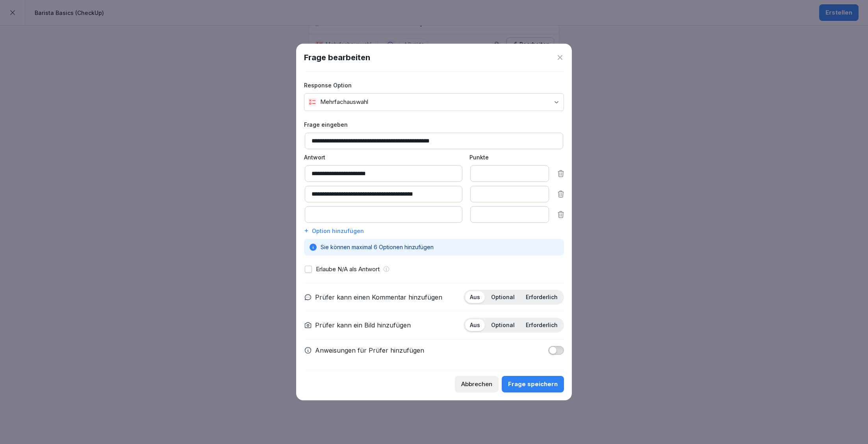  I want to click on p: Anweisungen für Prüfer hinzufügen, so click(369, 350).